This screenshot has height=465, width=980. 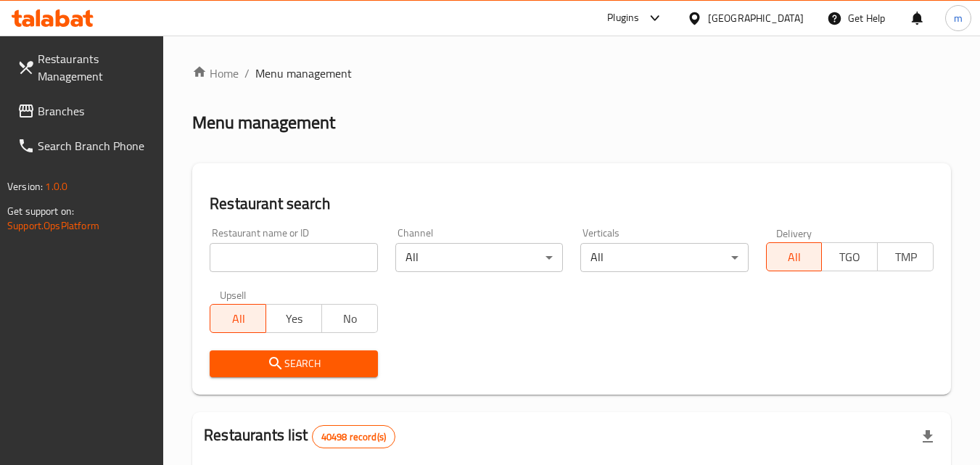 I want to click on button: No, so click(x=350, y=319).